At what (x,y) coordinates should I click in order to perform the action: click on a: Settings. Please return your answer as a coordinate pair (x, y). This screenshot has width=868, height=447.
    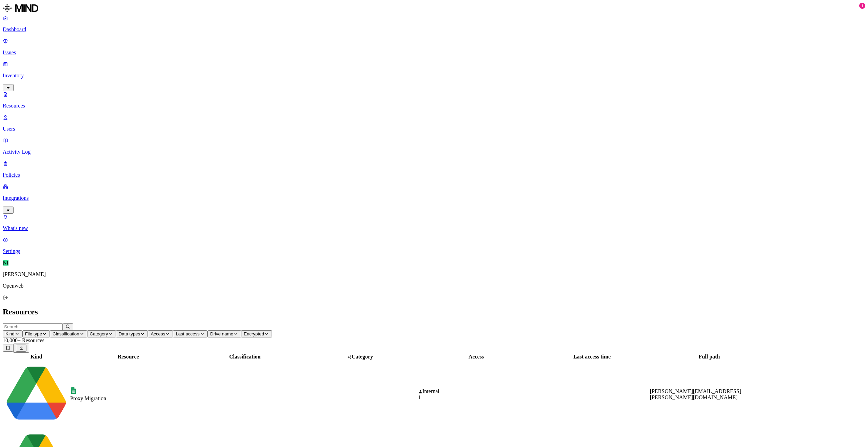
    Looking at the image, I should click on (434, 245).